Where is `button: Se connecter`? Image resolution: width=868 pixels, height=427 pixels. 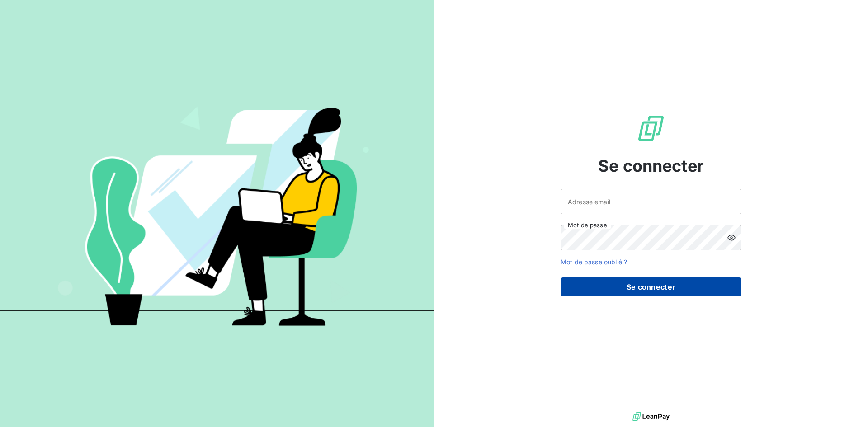 button: Se connecter is located at coordinates (651, 287).